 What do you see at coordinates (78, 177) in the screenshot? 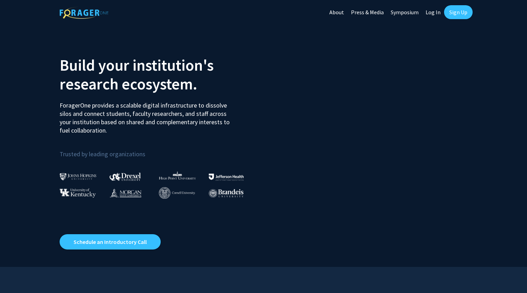
I see `img: Johns Hopkins University` at bounding box center [78, 177].